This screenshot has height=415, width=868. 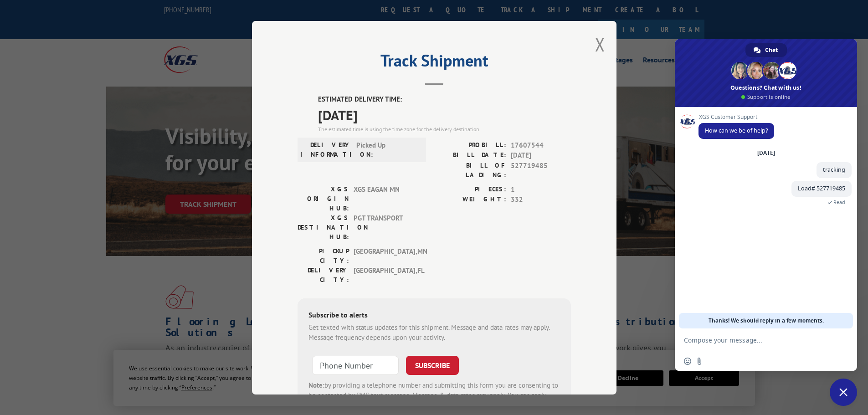 I want to click on label: BILL OF LADING:, so click(x=470, y=170).